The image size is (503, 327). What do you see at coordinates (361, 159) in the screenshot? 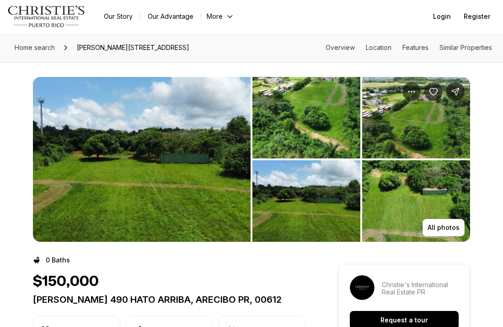
I see `li: 2 of 3` at bounding box center [361, 159].